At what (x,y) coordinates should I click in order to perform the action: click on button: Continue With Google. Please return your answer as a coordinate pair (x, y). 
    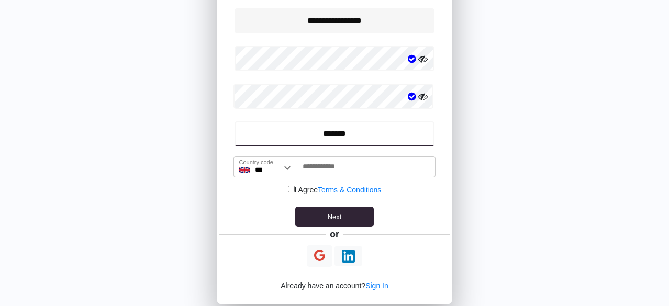
    Looking at the image, I should click on (319, 256).